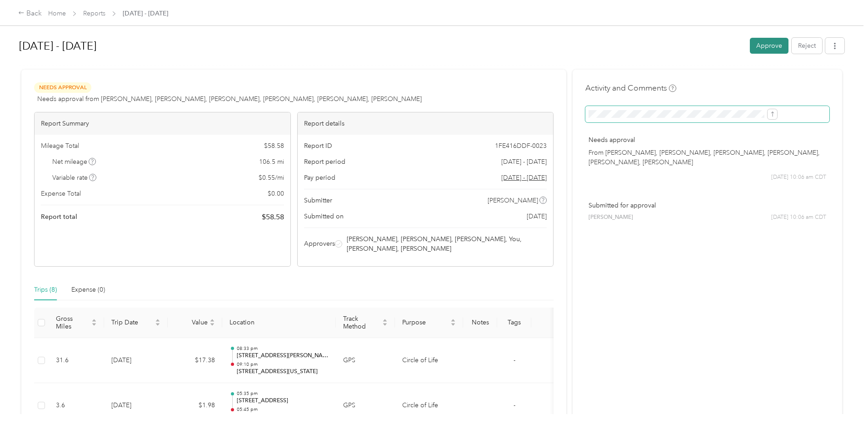  I want to click on th: Value, so click(195, 322).